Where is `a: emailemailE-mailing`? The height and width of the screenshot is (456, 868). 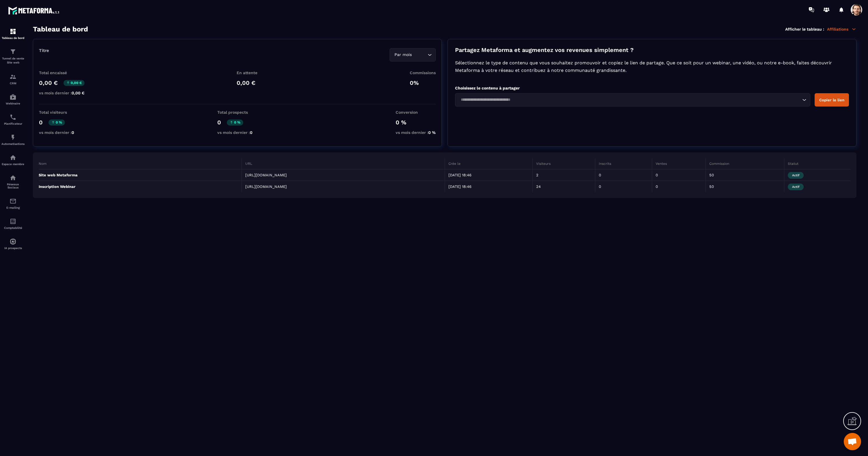
a: emailemailE-mailing is located at coordinates (13, 203).